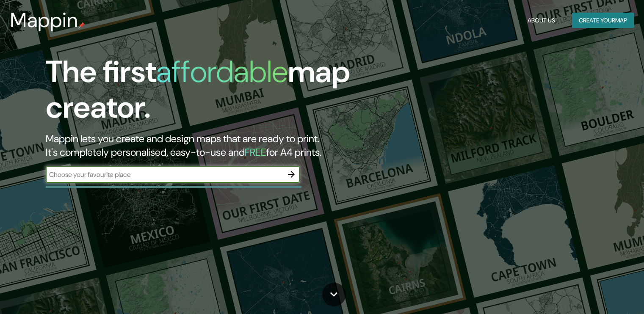 Image resolution: width=644 pixels, height=314 pixels. I want to click on h5: FREE, so click(256, 152).